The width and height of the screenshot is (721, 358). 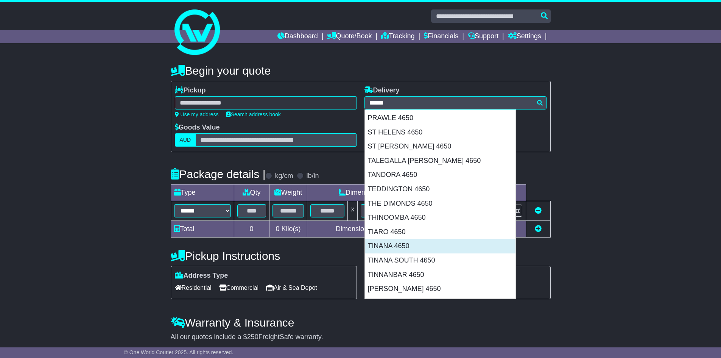 What do you see at coordinates (253, 337) in the screenshot?
I see `span: 250` at bounding box center [253, 337].